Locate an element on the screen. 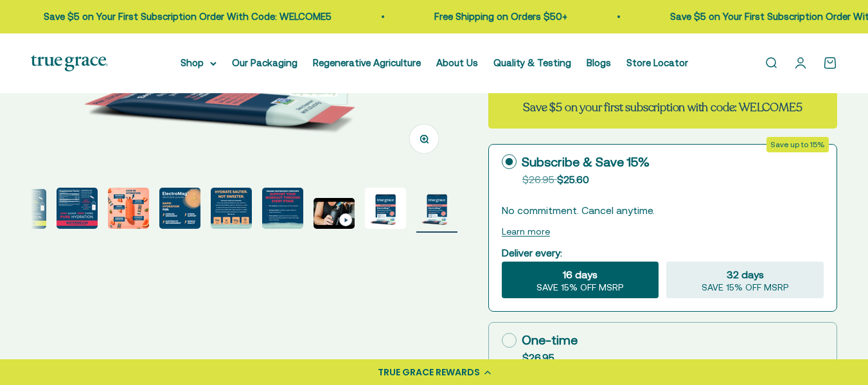 The image size is (868, 385). button: Go to item 7 is located at coordinates (128, 210).